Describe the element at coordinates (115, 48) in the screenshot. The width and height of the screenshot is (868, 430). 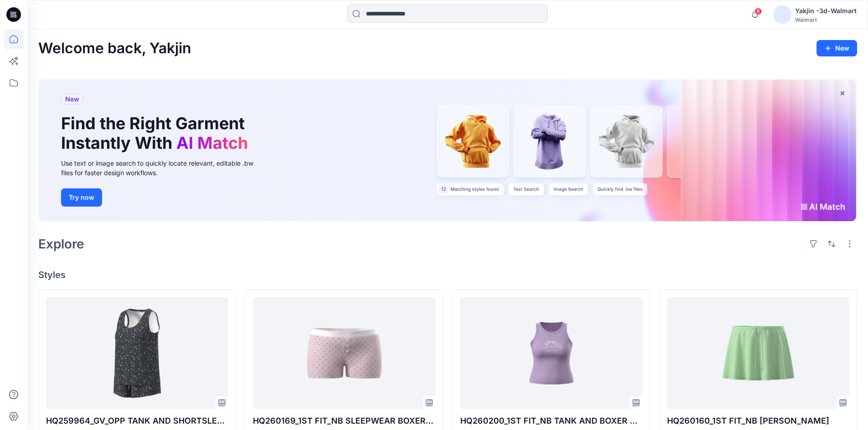
I see `h2: Welcome back, Yakjin` at that location.